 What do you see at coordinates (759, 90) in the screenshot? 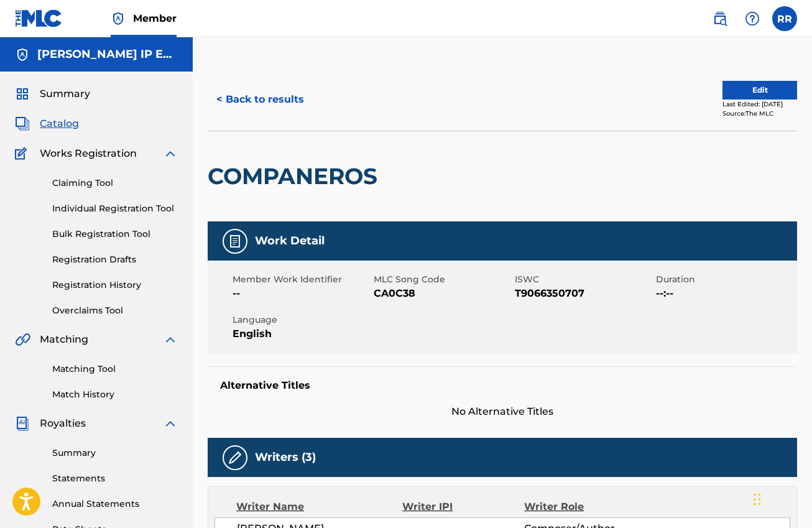
I see `button: Edit` at bounding box center [759, 90].